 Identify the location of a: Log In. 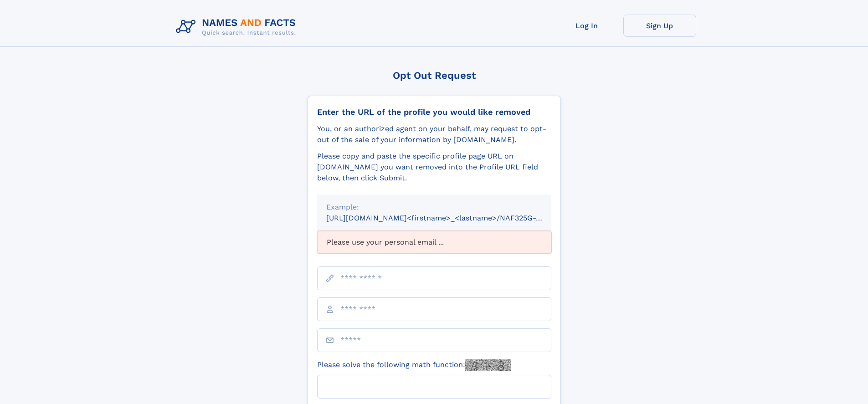
(587, 25).